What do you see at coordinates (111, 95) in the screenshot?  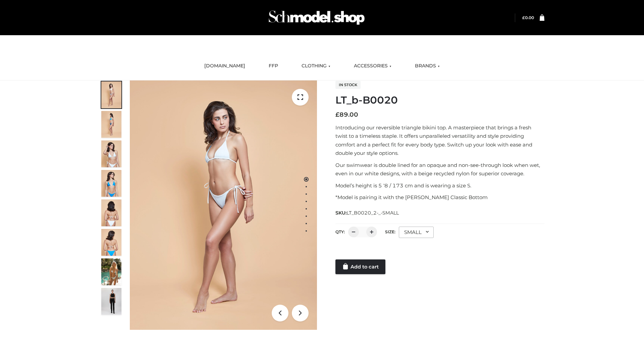 I see `img: ArielClassicBikiniTop_CloudNine_AzureSky_OW114ECO_1-scaled.jpg` at bounding box center [111, 95].